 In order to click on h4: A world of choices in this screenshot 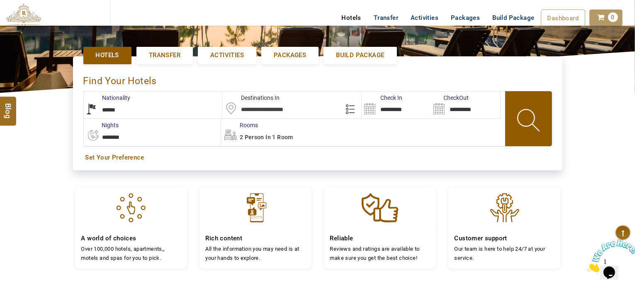, I will do `click(131, 238)`.